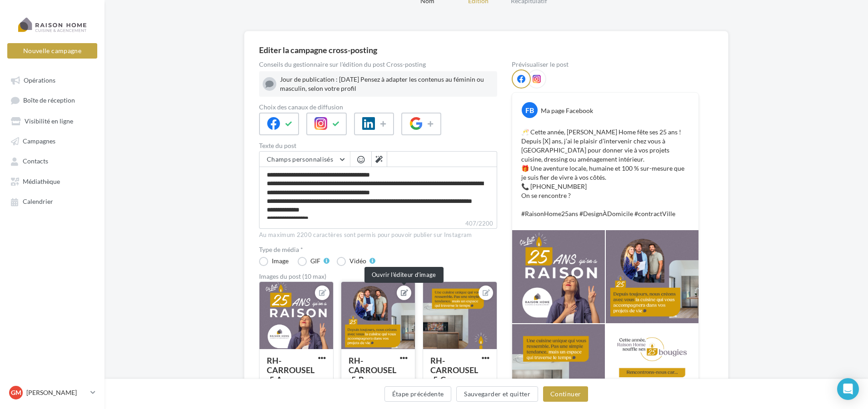 This screenshot has width=868, height=409. Describe the element at coordinates (315, 261) in the screenshot. I see `div: GIF` at that location.